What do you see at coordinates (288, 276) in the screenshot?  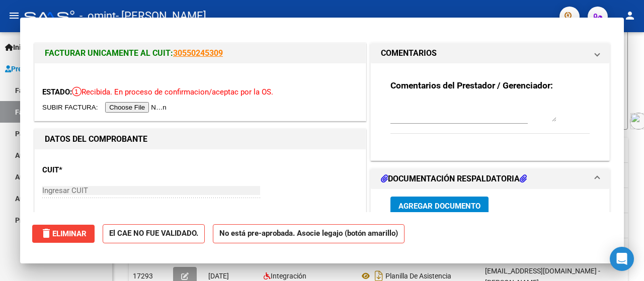 I see `span: Integración` at bounding box center [288, 276].